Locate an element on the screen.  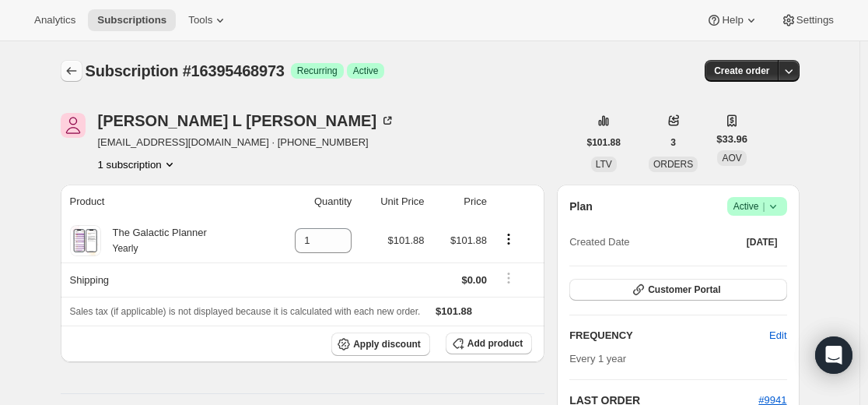
span: Settings is located at coordinates (815, 20).